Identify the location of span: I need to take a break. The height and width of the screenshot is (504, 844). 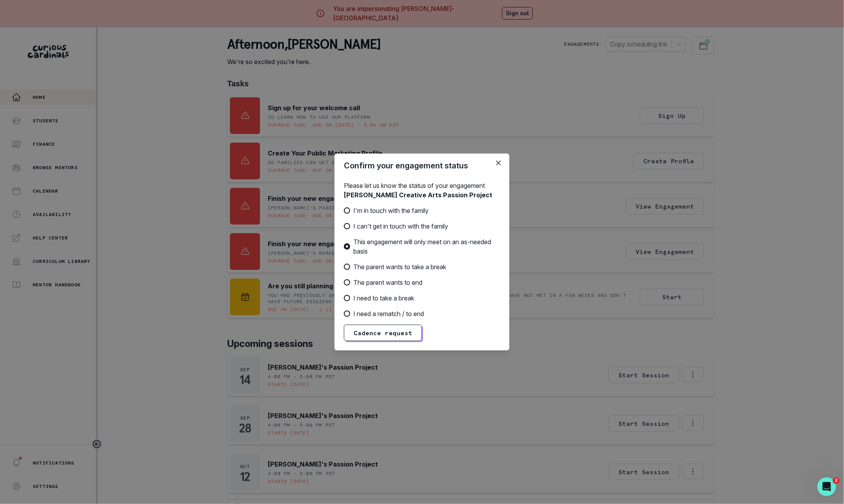
(384, 298).